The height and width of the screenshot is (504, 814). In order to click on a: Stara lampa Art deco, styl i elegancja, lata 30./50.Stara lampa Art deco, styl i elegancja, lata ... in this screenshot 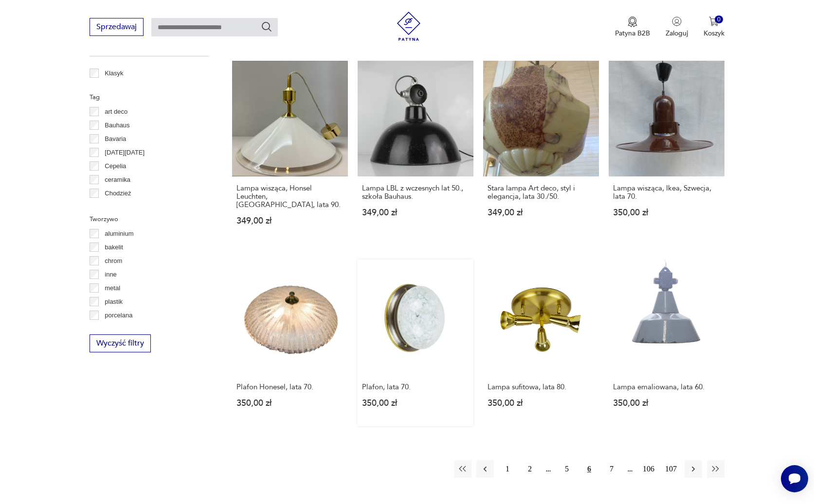, I will do `click(541, 152)`.